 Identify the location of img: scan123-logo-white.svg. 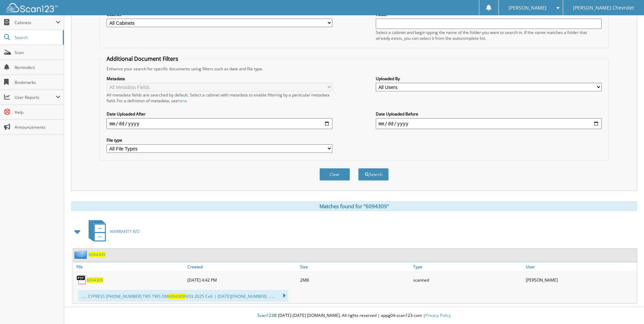
(32, 8).